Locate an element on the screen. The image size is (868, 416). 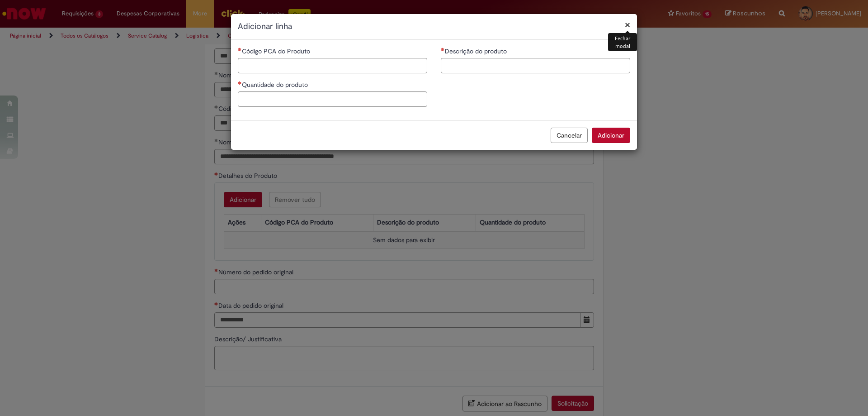
input: Código PCA do Produto is located at coordinates (332, 65).